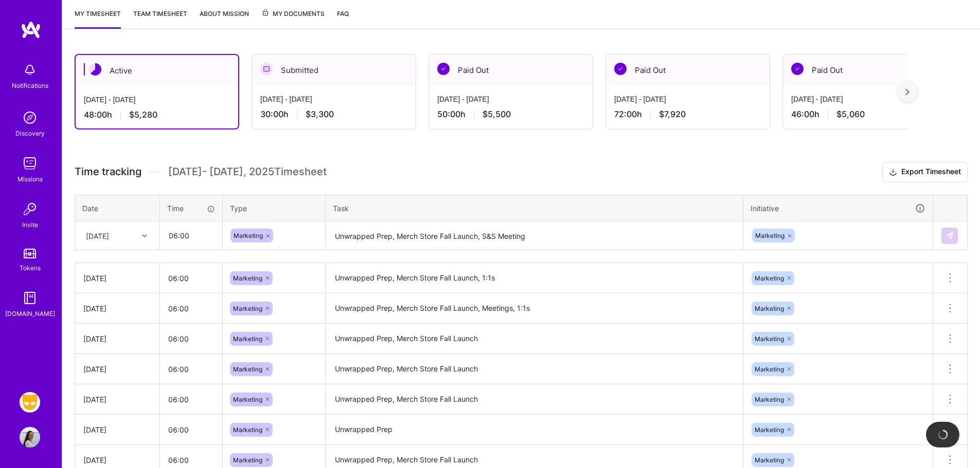 The height and width of the screenshot is (468, 980). Describe the element at coordinates (30, 118) in the screenshot. I see `img: discovery` at that location.